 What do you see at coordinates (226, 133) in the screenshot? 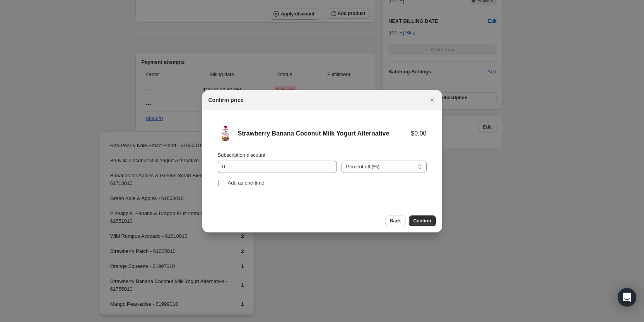
I see `img: Strawberry Banana Coconut Milk Yogurt Alternative` at bounding box center [226, 133].